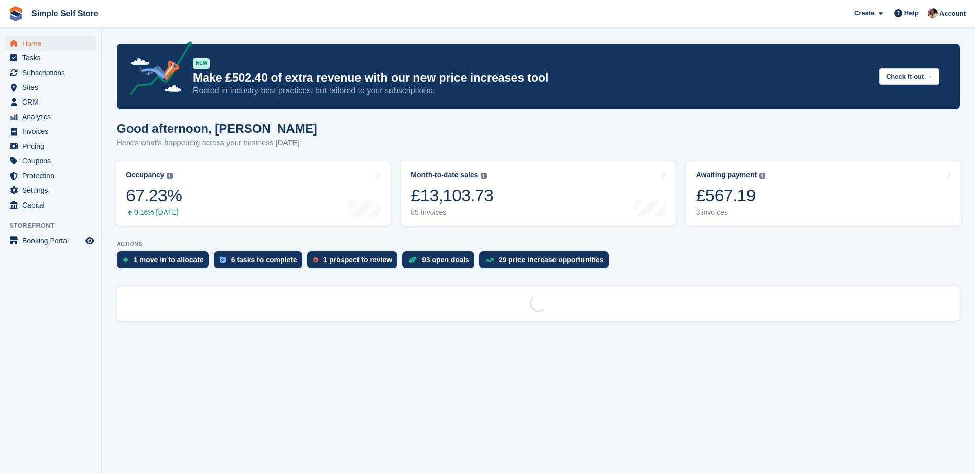 Image resolution: width=975 pixels, height=474 pixels. I want to click on img: deal-1b604bf984904fb50ccaf53a9ad4b4a5d6e5aea283cecdc64d6e3604feb123c2.svg, so click(412, 260).